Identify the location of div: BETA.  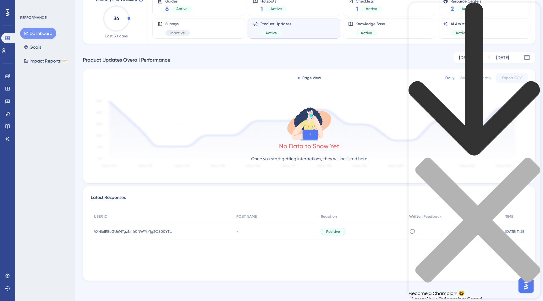
(65, 61).